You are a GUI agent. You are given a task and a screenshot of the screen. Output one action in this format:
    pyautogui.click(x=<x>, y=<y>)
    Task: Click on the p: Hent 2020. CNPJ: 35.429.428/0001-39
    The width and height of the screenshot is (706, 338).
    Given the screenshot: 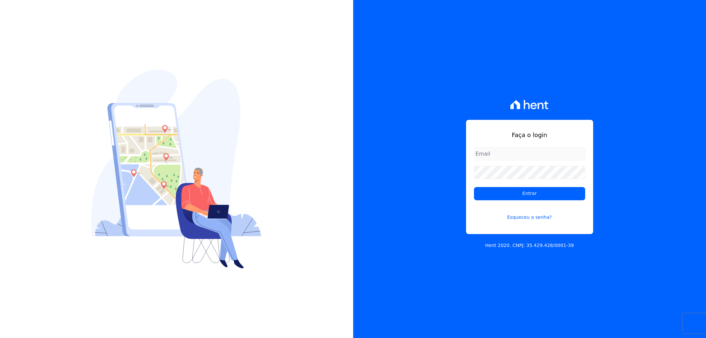 What is the action you would take?
    pyautogui.click(x=530, y=245)
    